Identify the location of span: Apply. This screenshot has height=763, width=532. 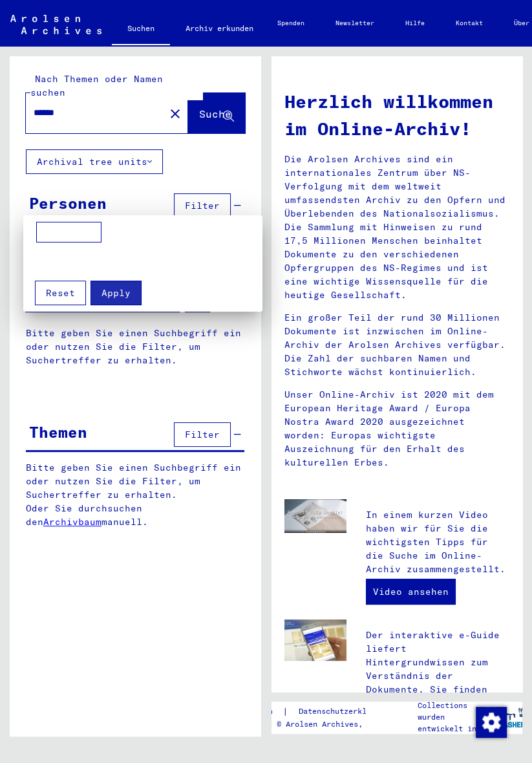
(116, 293).